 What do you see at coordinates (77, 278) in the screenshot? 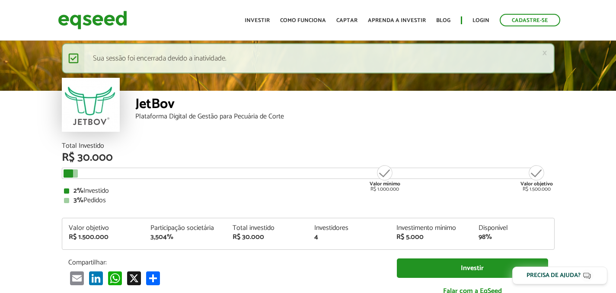
I see `a: Email` at bounding box center [77, 278].